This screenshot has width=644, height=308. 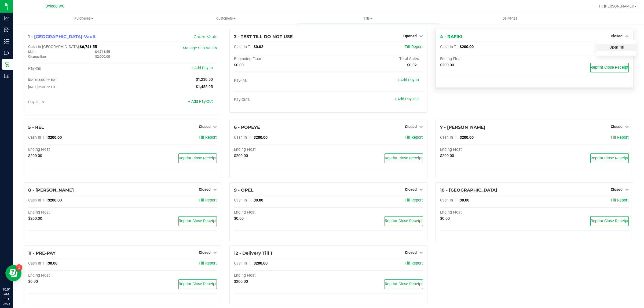 What do you see at coordinates (410, 36) in the screenshot?
I see `span: Opened` at bounding box center [410, 36].